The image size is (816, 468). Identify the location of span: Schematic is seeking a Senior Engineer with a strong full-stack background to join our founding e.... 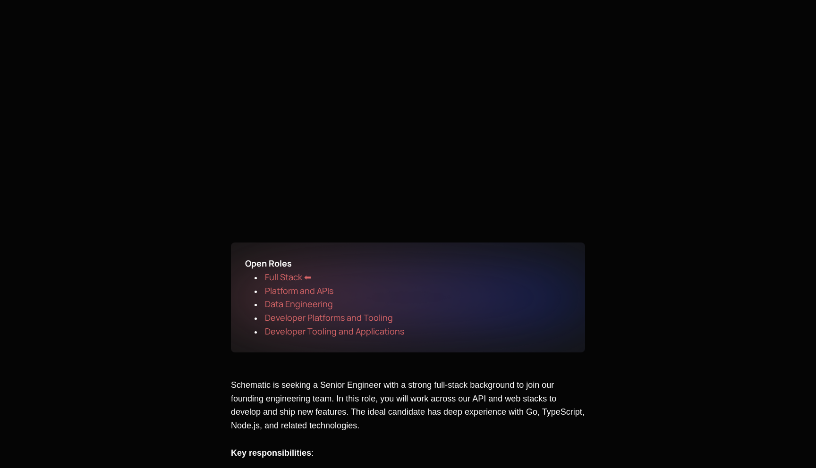
(409, 406).